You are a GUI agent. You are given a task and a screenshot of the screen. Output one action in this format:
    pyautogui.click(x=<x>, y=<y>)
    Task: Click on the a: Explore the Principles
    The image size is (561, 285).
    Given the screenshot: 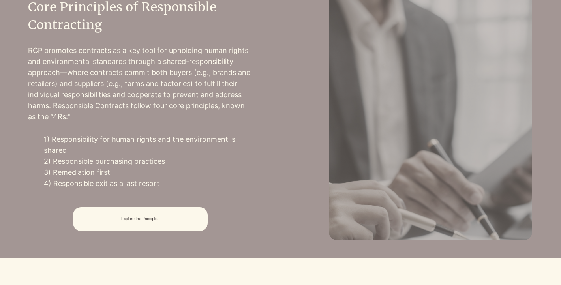 What is the action you would take?
    pyautogui.click(x=140, y=219)
    